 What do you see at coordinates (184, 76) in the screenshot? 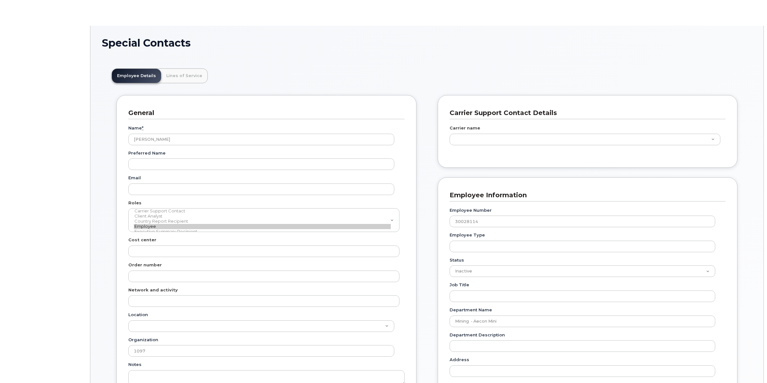
I see `a: Lines of Service` at bounding box center [184, 76].